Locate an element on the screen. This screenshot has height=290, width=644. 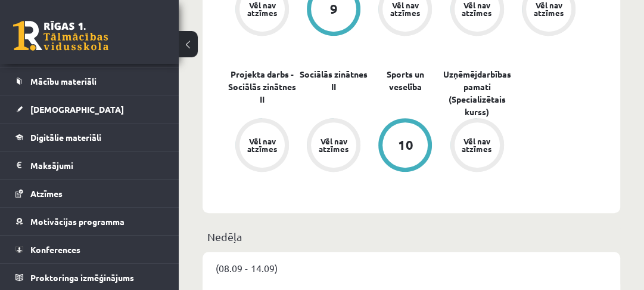
a: Rīgas 1. Tālmācības vidusskola is located at coordinates (61, 36).